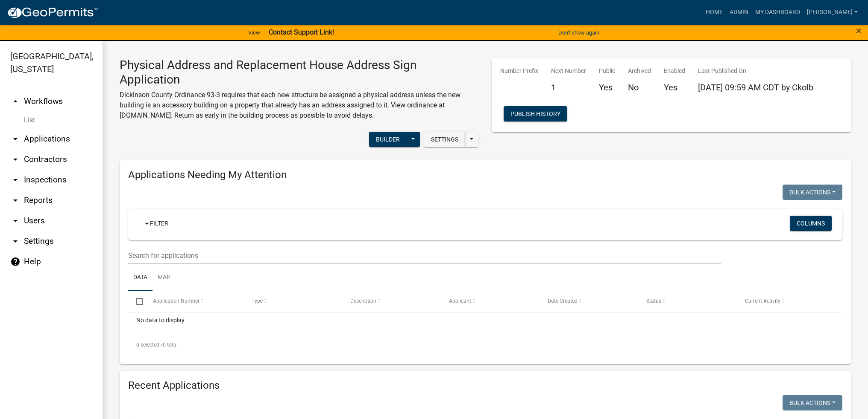 The image size is (868, 419). I want to click on button: Close, so click(858, 31).